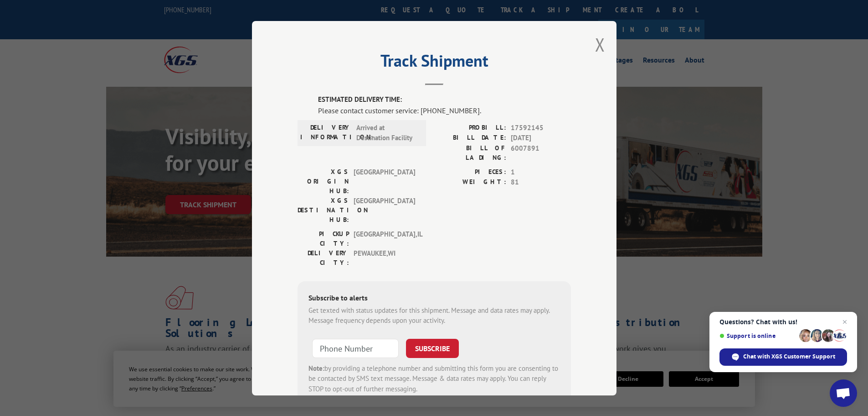 Image resolution: width=868 pixels, height=416 pixels. I want to click on span: 17592145, so click(541, 127).